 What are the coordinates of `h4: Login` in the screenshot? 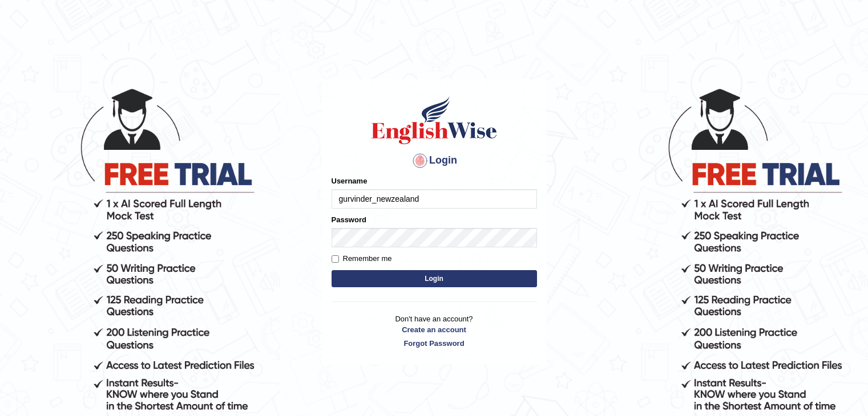 It's located at (434, 161).